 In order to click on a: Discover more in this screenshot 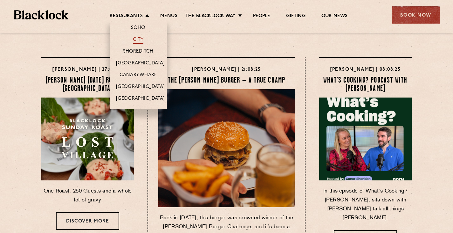, I will do `click(87, 220)`.